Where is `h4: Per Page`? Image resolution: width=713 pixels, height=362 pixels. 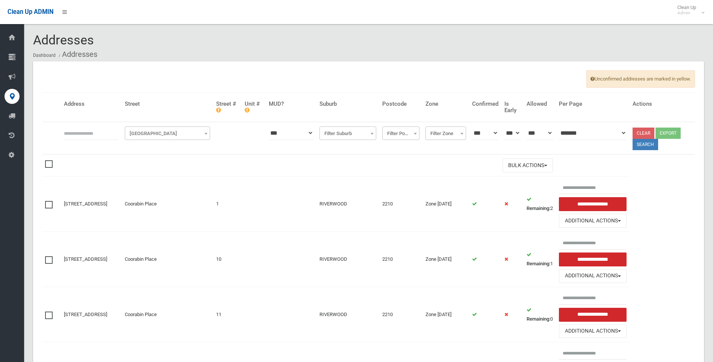
h4: Per Page is located at coordinates (593, 104).